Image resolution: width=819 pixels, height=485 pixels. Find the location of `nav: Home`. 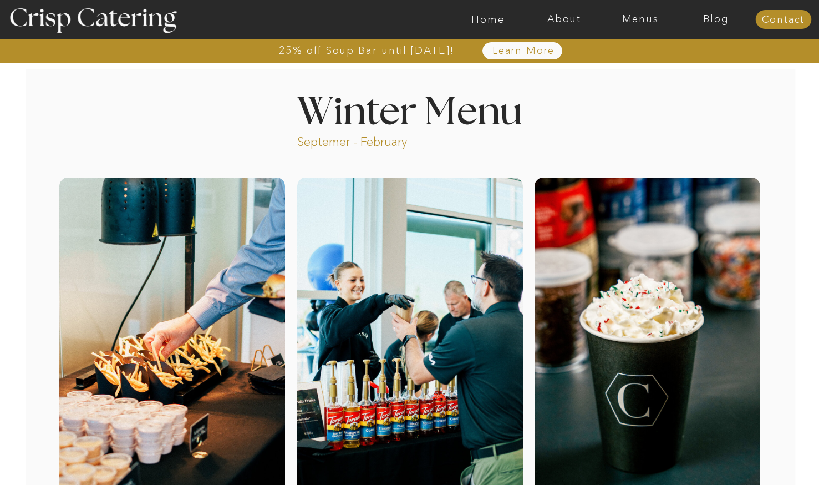

nav: Home is located at coordinates (488, 19).